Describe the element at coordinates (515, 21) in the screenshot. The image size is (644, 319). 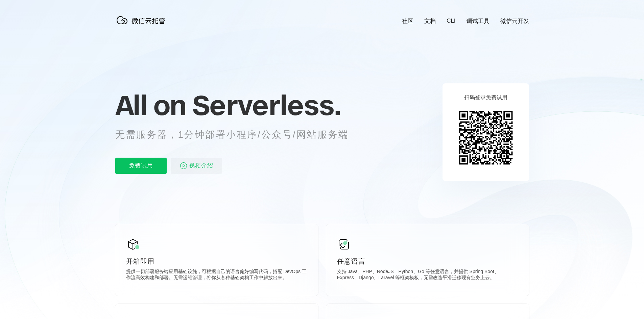
I see `a: 微信云开发` at that location.